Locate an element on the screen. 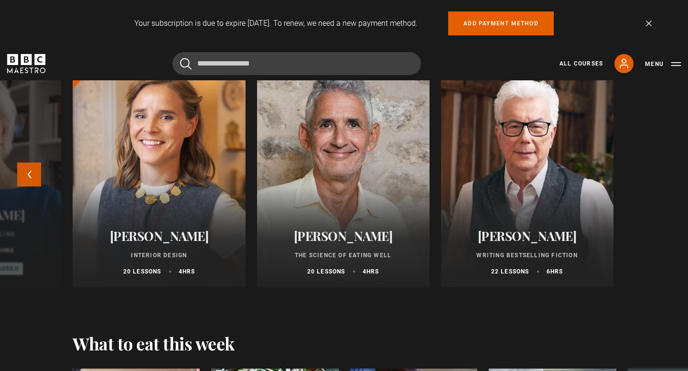  button: Toggle navigation is located at coordinates (663, 64).